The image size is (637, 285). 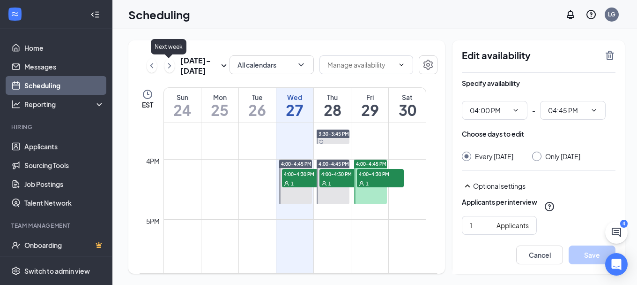 What do you see at coordinates (64, 245) in the screenshot?
I see `a: OnboardingCrown` at bounding box center [64, 245].